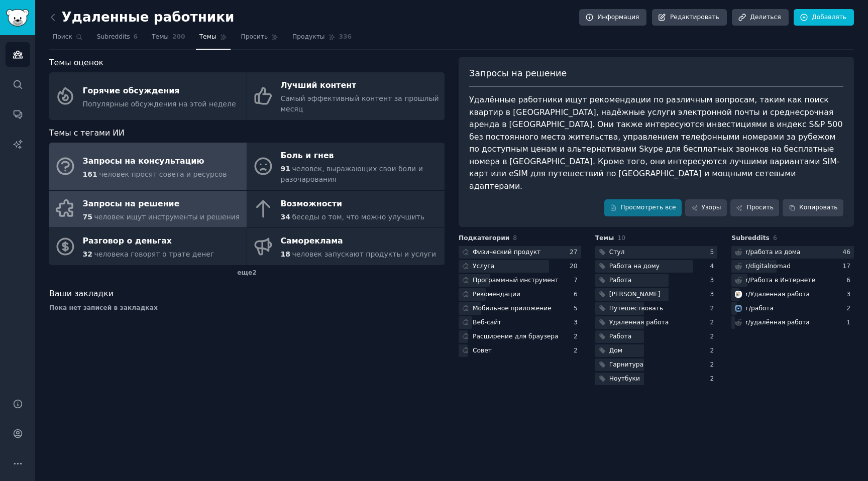 This screenshot has height=481, width=868. I want to click on a: Возможности34беседы о том, что можно улучшить, so click(346, 210).